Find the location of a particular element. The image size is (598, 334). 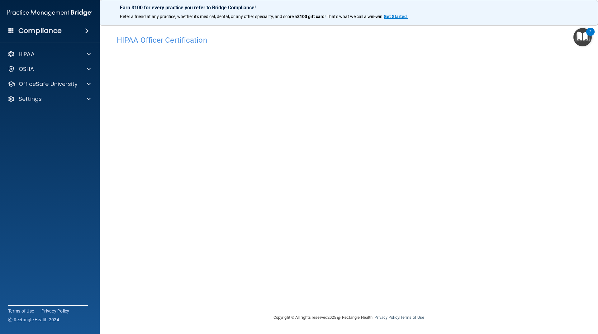

img: PMB logo is located at coordinates (50, 13).